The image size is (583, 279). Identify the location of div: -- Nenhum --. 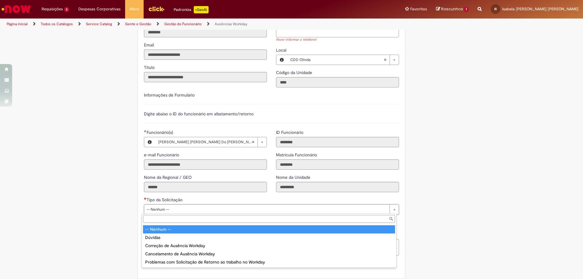
(269, 229).